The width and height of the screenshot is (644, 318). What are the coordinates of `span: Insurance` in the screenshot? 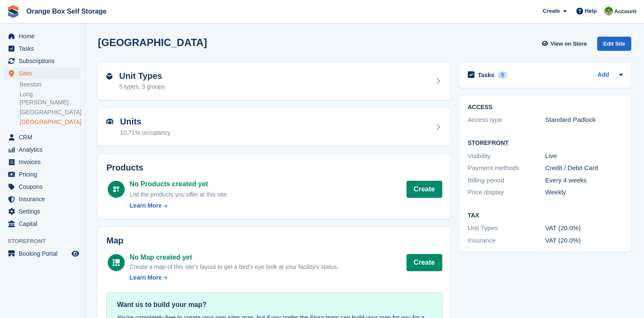 It's located at (44, 199).